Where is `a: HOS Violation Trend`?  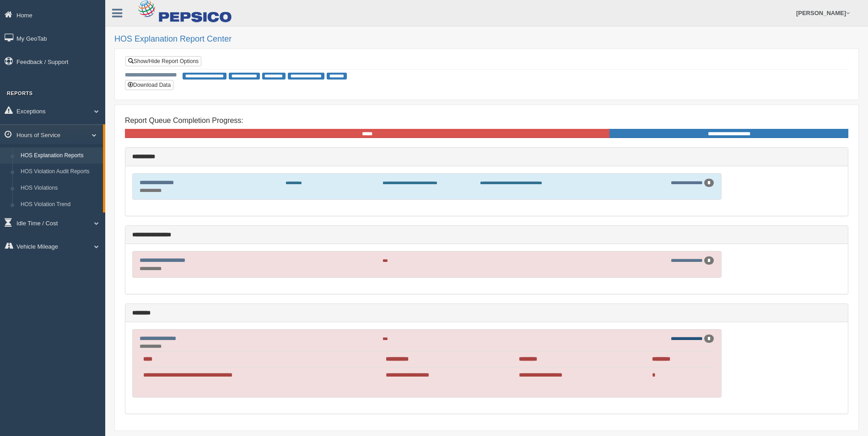
a: HOS Violation Trend is located at coordinates (59, 204).